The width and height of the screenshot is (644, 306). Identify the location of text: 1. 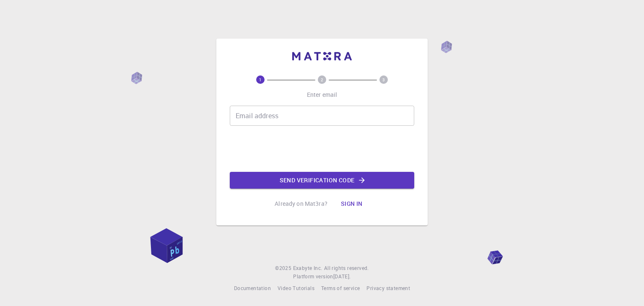
(261, 79).